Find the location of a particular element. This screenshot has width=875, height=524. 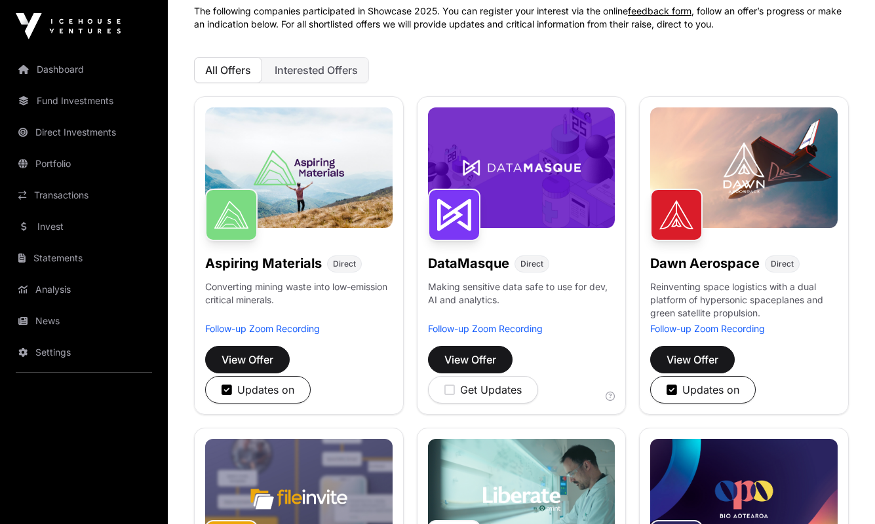

h1: DataMasque is located at coordinates (469, 264).